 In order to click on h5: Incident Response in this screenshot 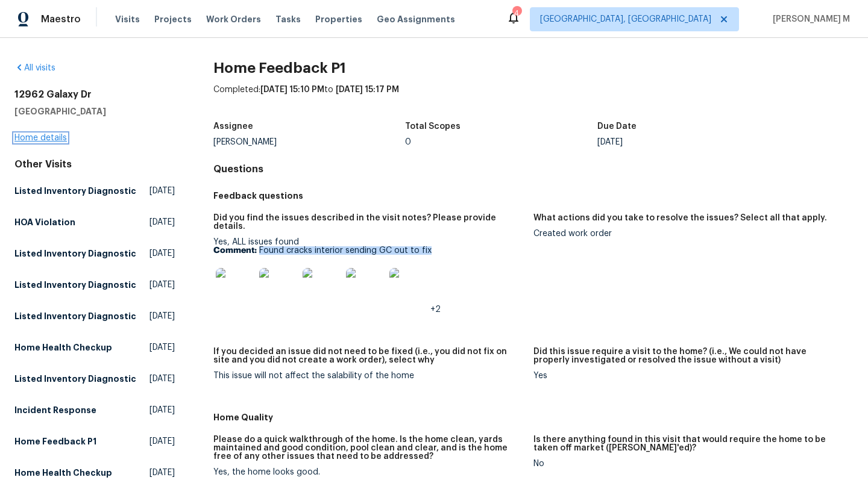, I will do `click(55, 410)`.